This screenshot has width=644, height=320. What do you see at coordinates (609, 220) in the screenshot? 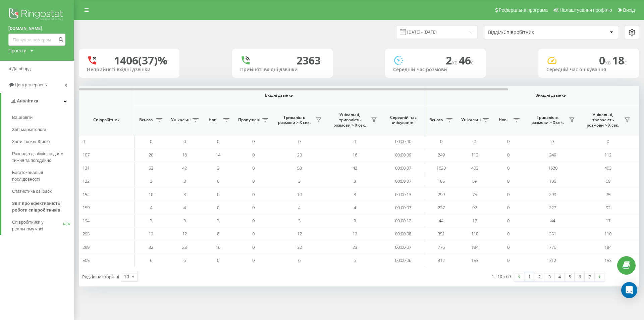
I see `span: 17` at bounding box center [609, 220].